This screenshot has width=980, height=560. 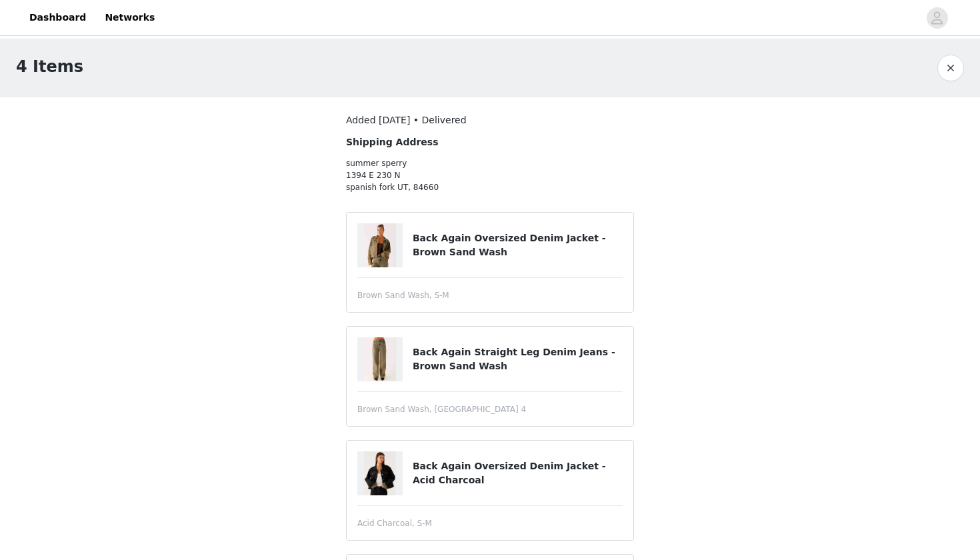 What do you see at coordinates (404, 296) in the screenshot?
I see `span: Brown Sand Wash, S-M` at bounding box center [404, 296].